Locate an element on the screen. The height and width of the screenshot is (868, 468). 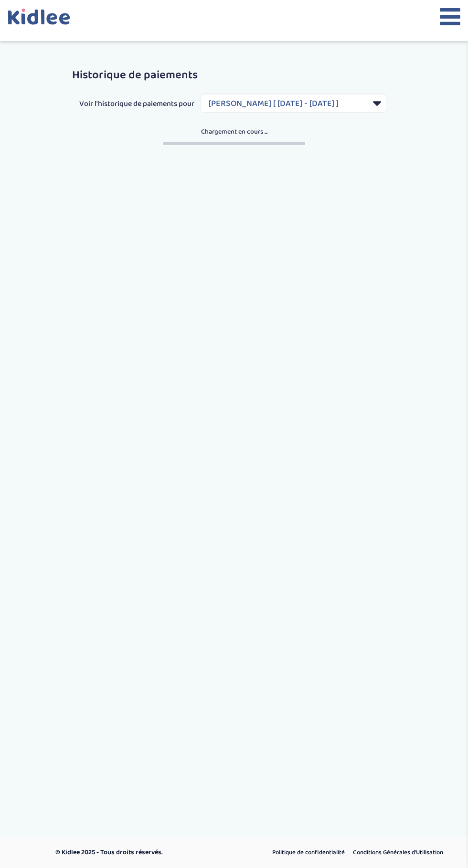
h3: Historique de paiements is located at coordinates (234, 76).